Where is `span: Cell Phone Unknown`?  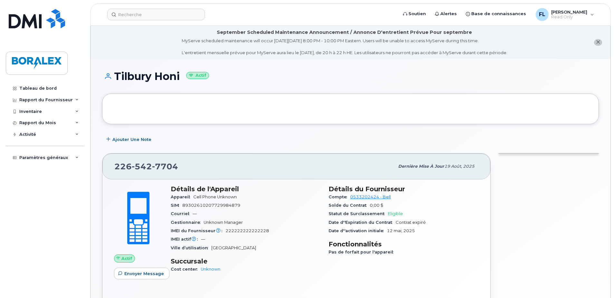
span: Cell Phone Unknown is located at coordinates (215, 197).